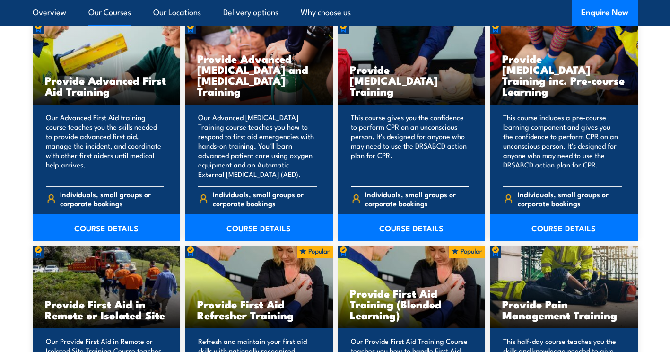  I want to click on p: Our Advanced First Aid training course teaches you the skills needed to provide advanced first ai..., so click(105, 146).